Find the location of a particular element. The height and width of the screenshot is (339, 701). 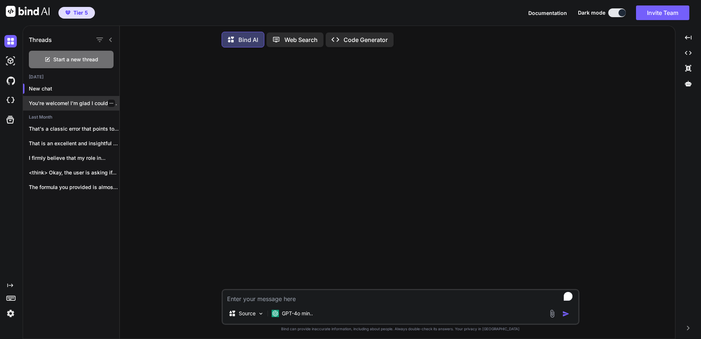

p: The formula you provided is almost correct... is located at coordinates (74, 187).